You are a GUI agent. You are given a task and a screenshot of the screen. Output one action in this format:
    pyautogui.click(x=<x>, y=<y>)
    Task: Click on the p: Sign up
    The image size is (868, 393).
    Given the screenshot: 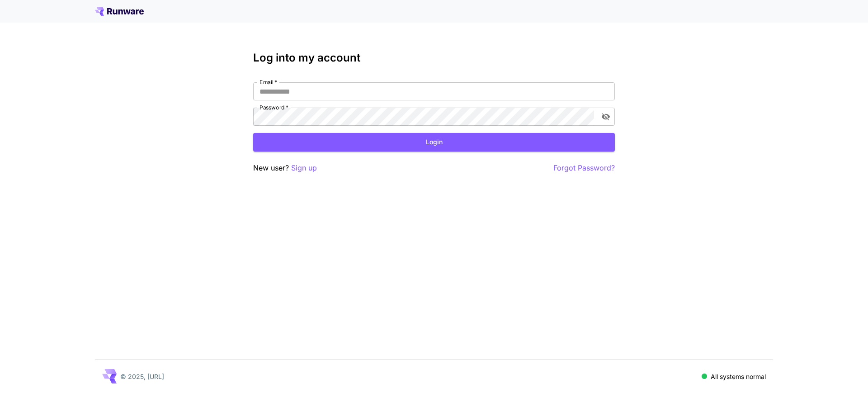 What is the action you would take?
    pyautogui.click(x=304, y=168)
    